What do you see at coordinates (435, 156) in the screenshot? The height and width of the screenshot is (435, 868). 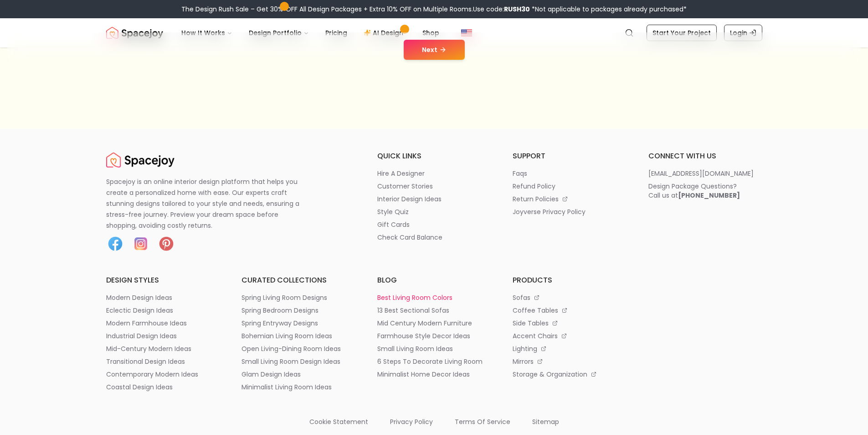 I see `h6: quick links` at bounding box center [435, 156].